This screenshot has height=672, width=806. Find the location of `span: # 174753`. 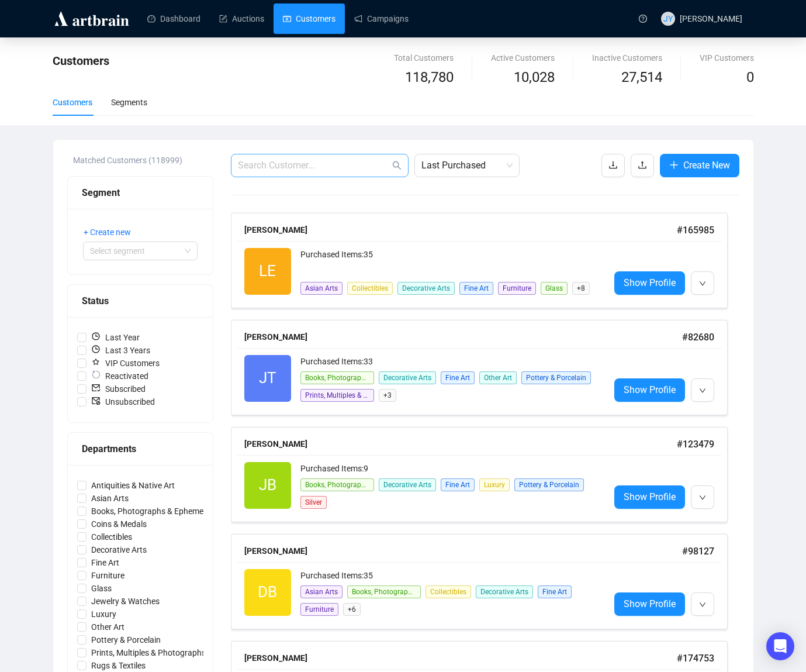

span: # 174753 is located at coordinates (695, 658).